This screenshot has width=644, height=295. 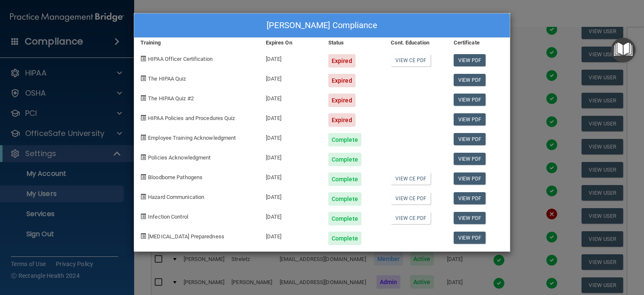 I want to click on span: HIPAA Officer Certification, so click(x=180, y=59).